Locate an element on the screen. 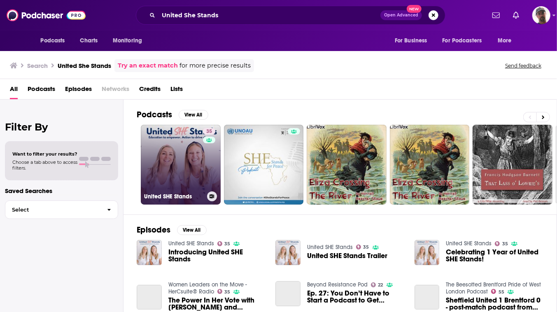  span: Credits is located at coordinates (150, 91).